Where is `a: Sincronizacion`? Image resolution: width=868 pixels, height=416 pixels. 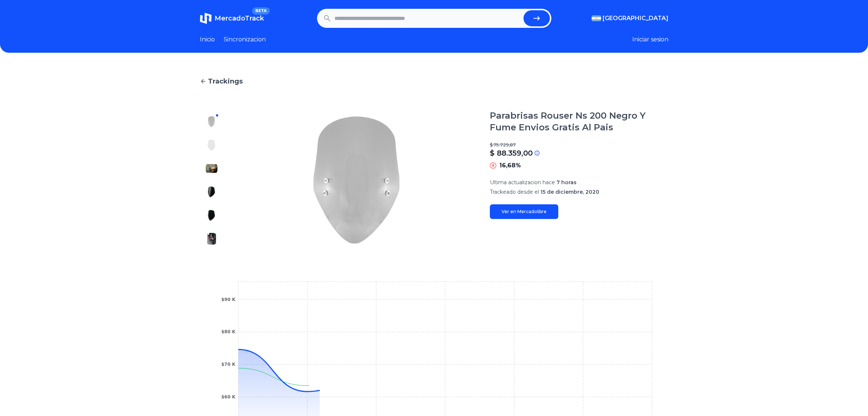
a: Sincronizacion is located at coordinates (244, 40).